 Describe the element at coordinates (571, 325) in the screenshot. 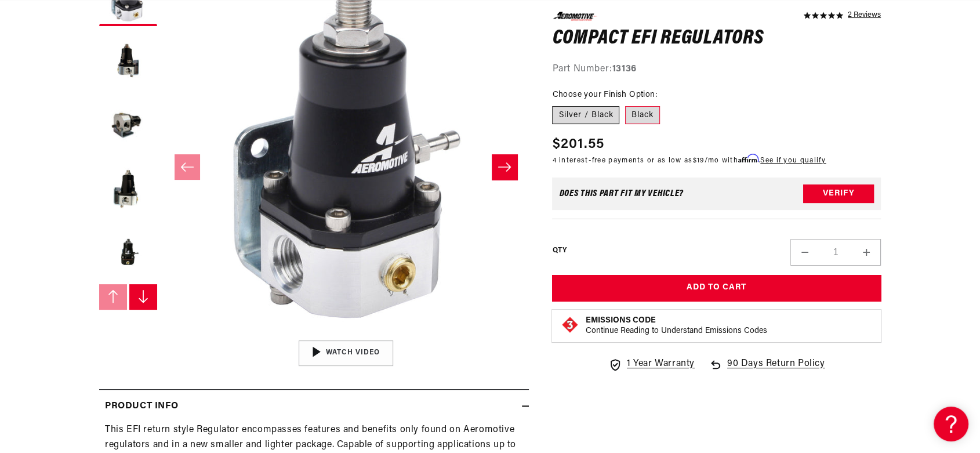

I see `img: Emissions code` at that location.